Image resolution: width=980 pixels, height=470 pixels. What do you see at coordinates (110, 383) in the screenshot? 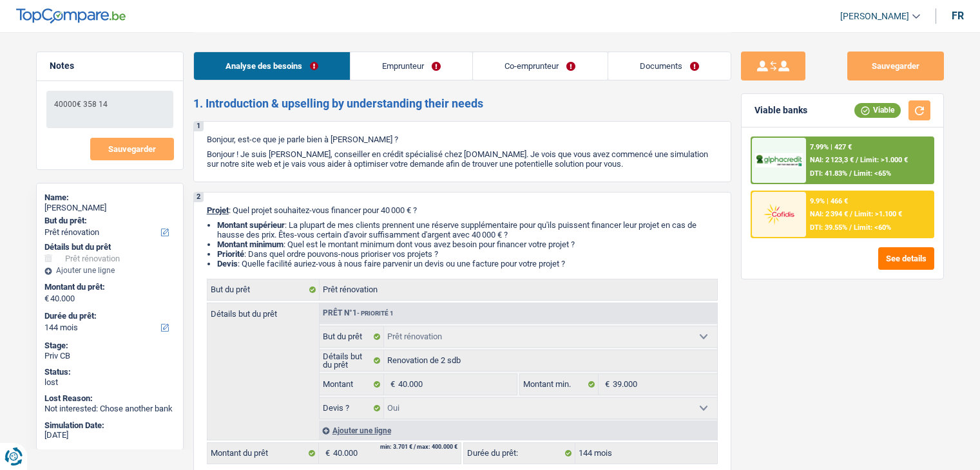
I see `div: lost` at bounding box center [110, 383].